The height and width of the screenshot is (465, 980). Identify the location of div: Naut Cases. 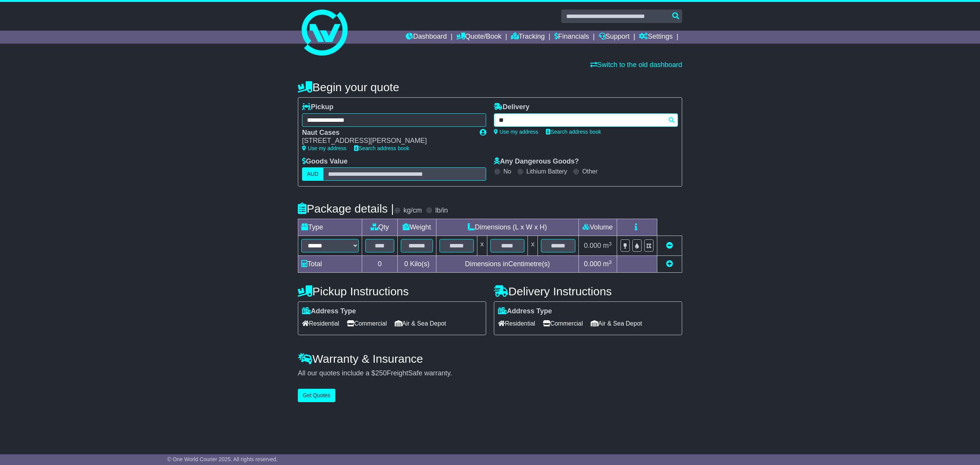
(387, 133).